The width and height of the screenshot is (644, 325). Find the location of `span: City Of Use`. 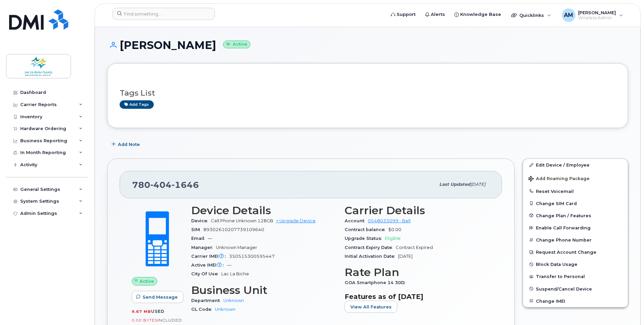

span: City Of Use is located at coordinates (206, 274).